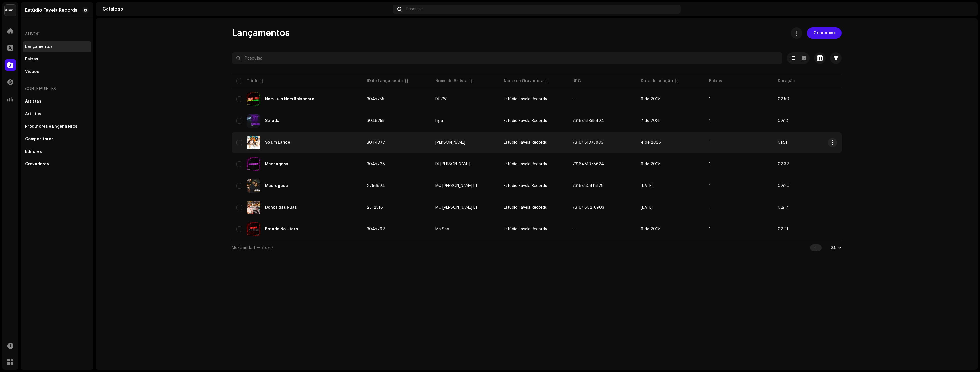 Image resolution: width=980 pixels, height=372 pixels. Describe the element at coordinates (272, 121) in the screenshot. I see `div: Safada` at that location.